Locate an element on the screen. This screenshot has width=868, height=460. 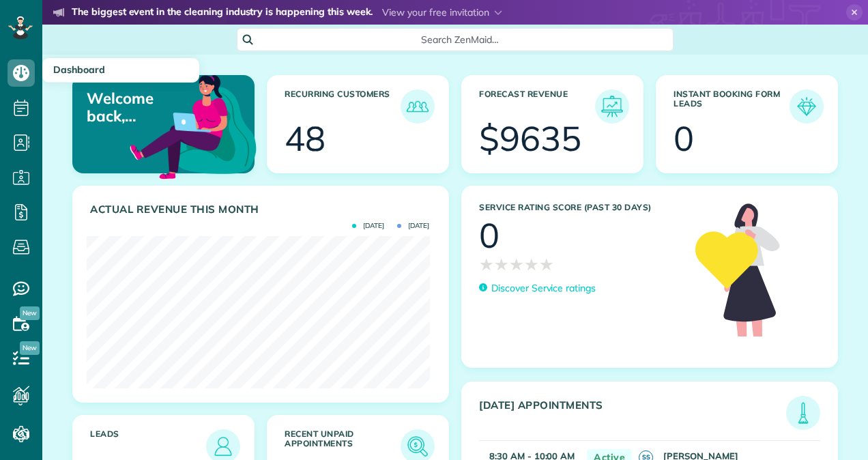
h3: Service Rating score (past 30 days) is located at coordinates (580, 207).